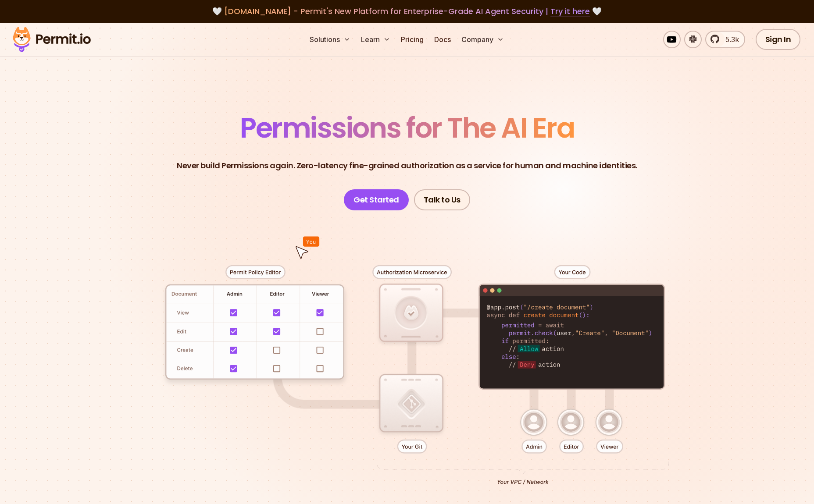  I want to click on a: Docs, so click(443, 40).